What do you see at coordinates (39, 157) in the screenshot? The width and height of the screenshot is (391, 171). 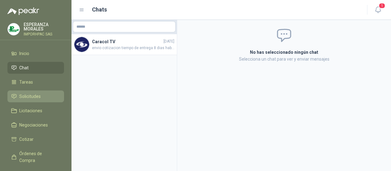 I see `span: Órdenes de Compra` at bounding box center [39, 157].